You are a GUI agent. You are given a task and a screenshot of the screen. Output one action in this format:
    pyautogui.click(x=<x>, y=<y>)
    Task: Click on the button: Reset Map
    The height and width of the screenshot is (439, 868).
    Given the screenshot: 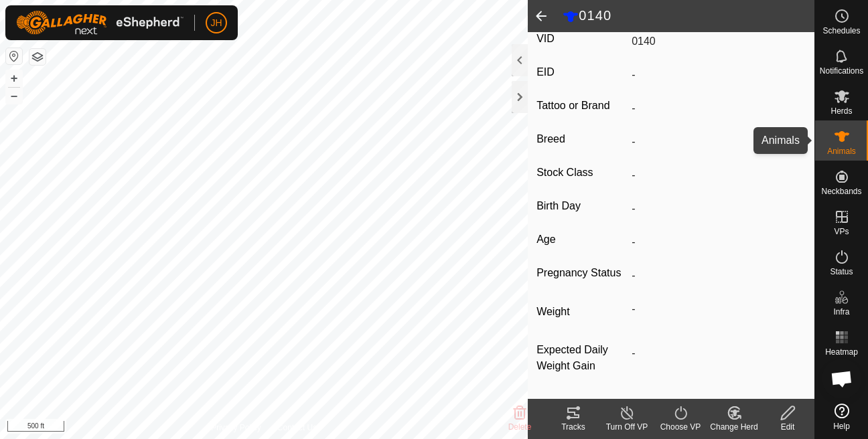 What is the action you would take?
    pyautogui.click(x=14, y=56)
    